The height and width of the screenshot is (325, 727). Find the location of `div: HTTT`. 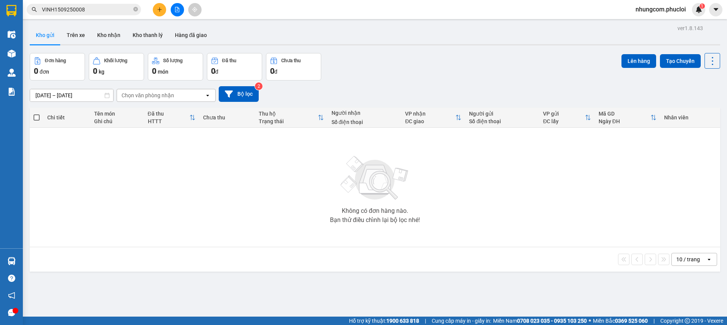

div: HTTT is located at coordinates (169, 121).